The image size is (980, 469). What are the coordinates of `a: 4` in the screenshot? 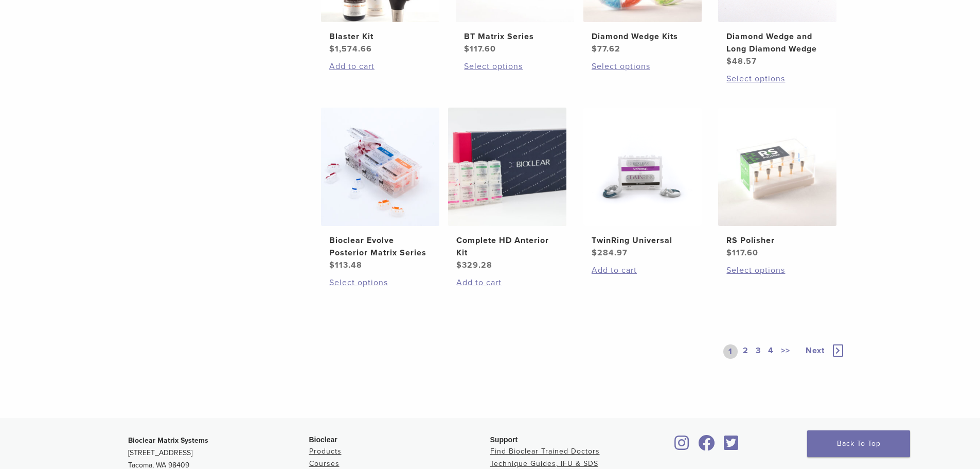 It's located at (771, 351).